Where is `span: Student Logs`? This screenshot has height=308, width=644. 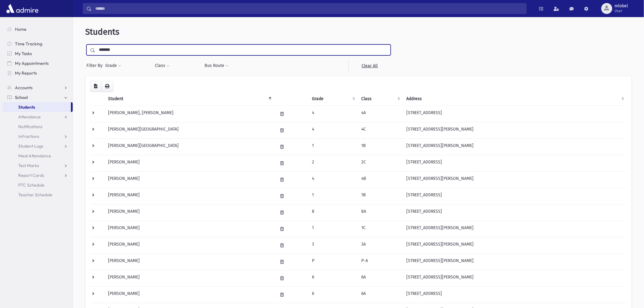 span: Student Logs is located at coordinates (31, 146).